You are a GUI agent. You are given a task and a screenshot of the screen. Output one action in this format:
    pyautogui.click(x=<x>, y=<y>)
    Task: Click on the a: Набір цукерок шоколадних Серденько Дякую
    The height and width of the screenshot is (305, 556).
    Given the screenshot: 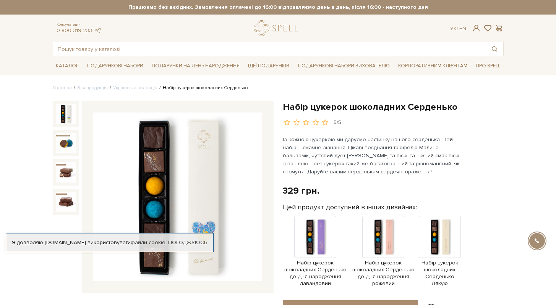 What is the action you would take?
    pyautogui.click(x=440, y=260)
    